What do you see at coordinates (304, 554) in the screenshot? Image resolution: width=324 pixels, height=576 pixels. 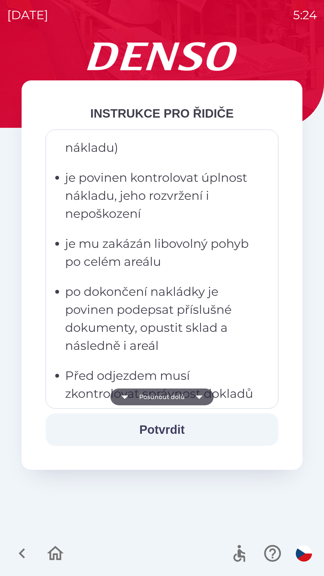 I see `img: cs flag` at bounding box center [304, 554].